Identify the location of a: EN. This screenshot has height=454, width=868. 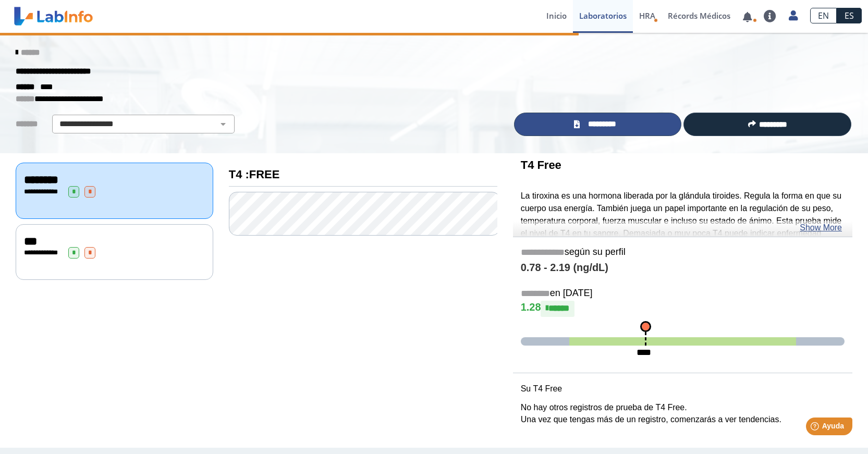
(823, 16).